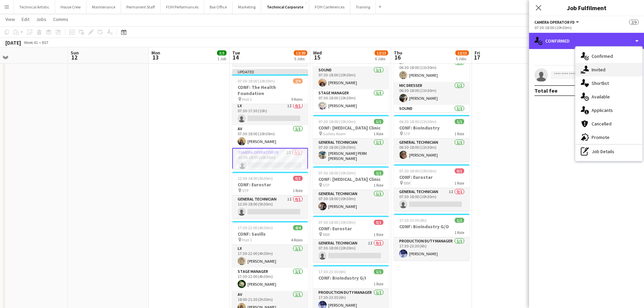 This screenshot has height=308, width=644. Describe the element at coordinates (300, 52) in the screenshot. I see `span: 12/20` at that location.